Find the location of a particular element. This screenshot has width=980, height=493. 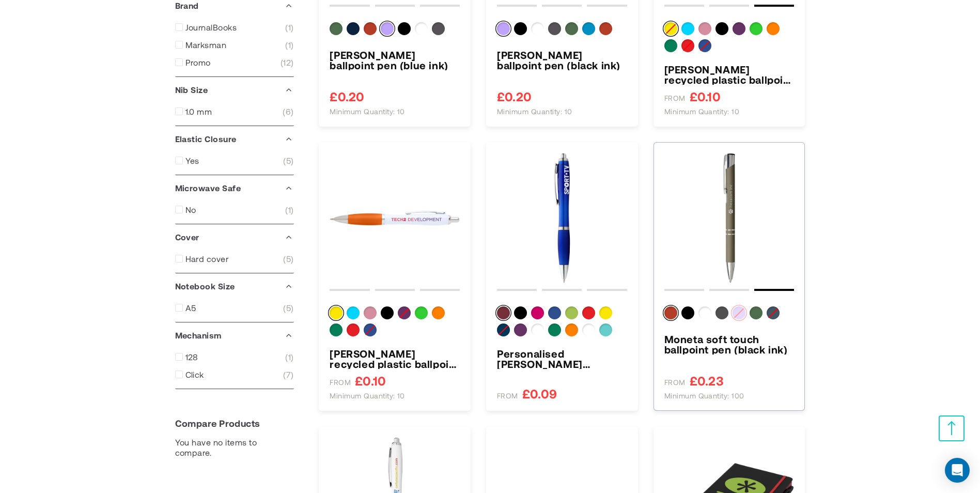

div: Merlot is located at coordinates (503, 312).